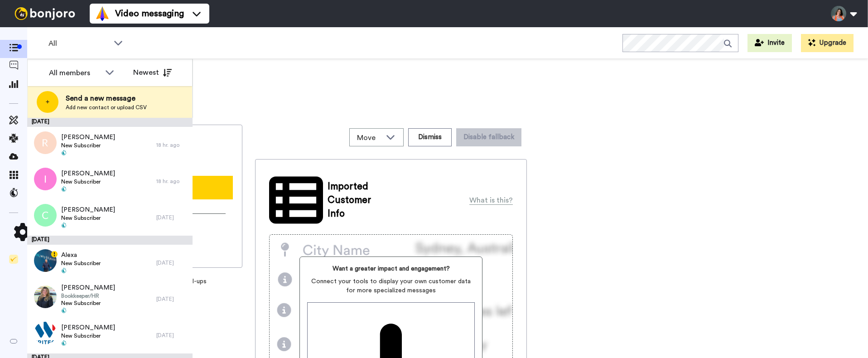  Describe the element at coordinates (106, 98) in the screenshot. I see `span: Send a new message` at that location.